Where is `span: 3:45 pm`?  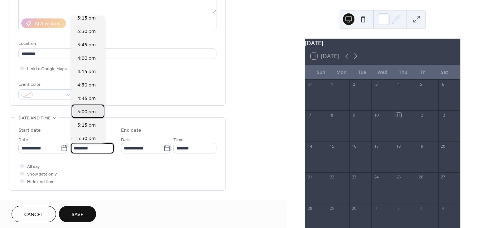
span: 3:45 pm is located at coordinates (86, 45).